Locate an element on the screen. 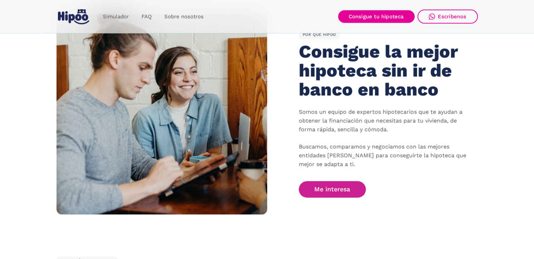 The height and width of the screenshot is (259, 534). a: Me interesa is located at coordinates (332, 189).